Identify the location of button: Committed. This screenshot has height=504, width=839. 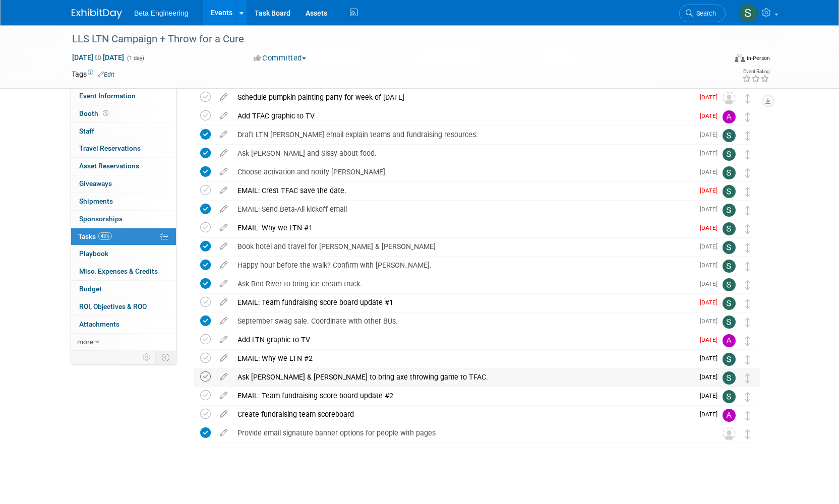
(280, 58).